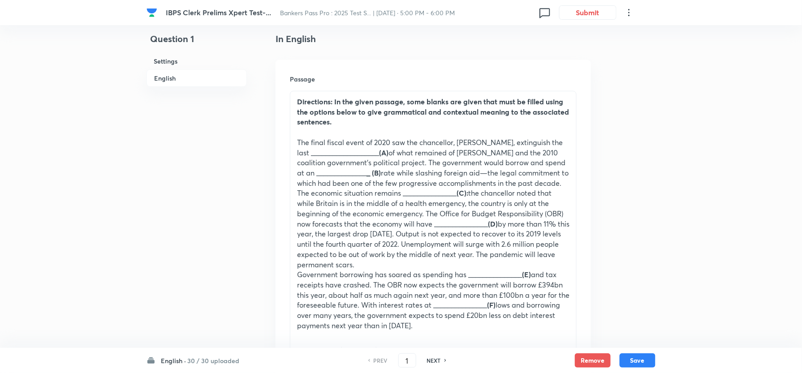 This screenshot has width=802, height=373. What do you see at coordinates (491, 305) in the screenshot?
I see `strong: (F)` at bounding box center [491, 305].